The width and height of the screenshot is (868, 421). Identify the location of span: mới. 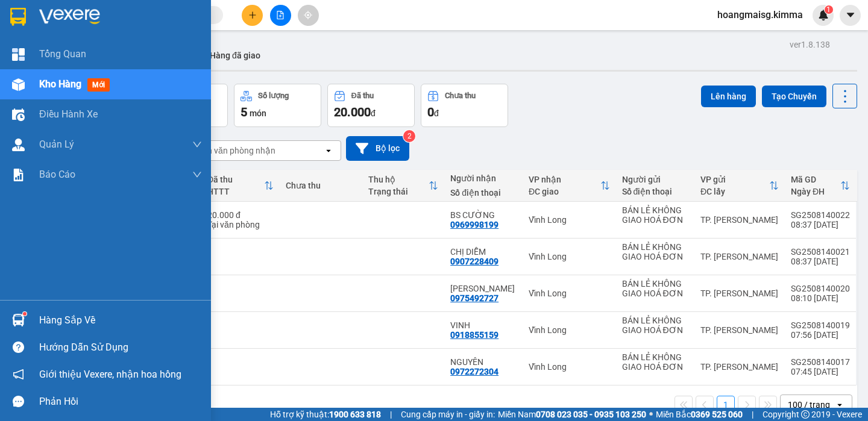
(98, 85).